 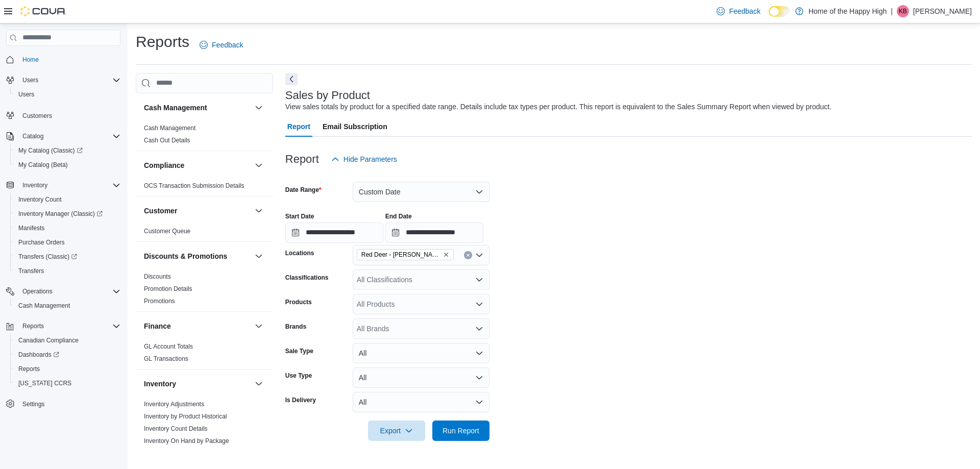 I want to click on span: Canadian Compliance, so click(x=48, y=340).